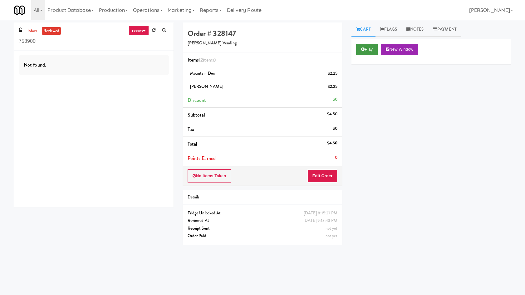  Describe the element at coordinates (445, 29) in the screenshot. I see `a: Payment` at that location.